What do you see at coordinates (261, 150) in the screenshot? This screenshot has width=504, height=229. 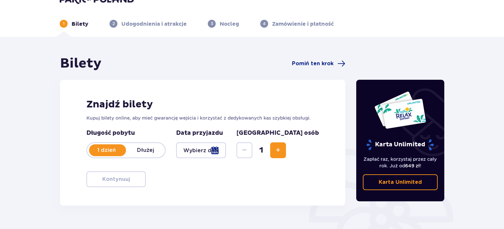 I see `span: 1` at bounding box center [261, 150].